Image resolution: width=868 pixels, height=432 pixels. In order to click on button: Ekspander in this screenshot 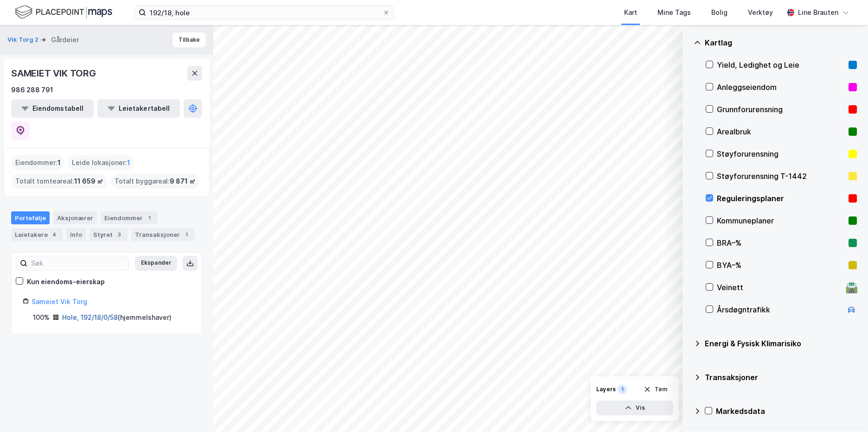, I will do `click(155, 263)`.